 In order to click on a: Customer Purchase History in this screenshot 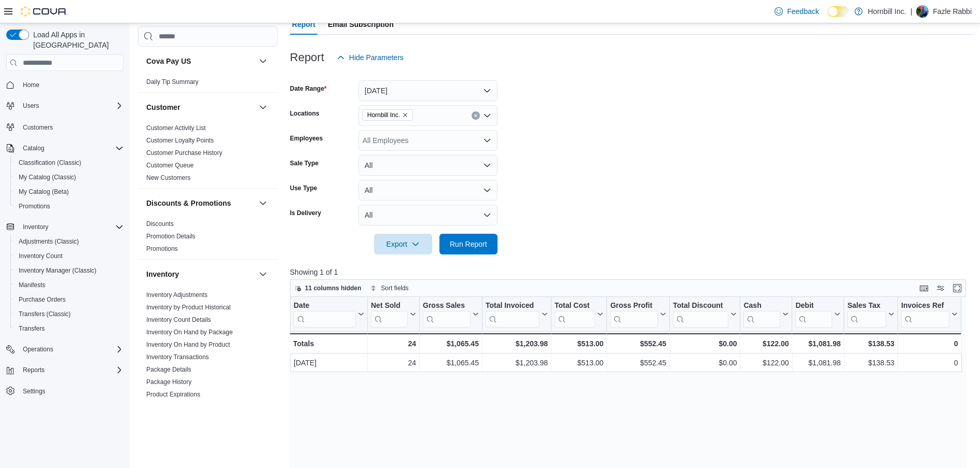, I will do `click(184, 153)`.